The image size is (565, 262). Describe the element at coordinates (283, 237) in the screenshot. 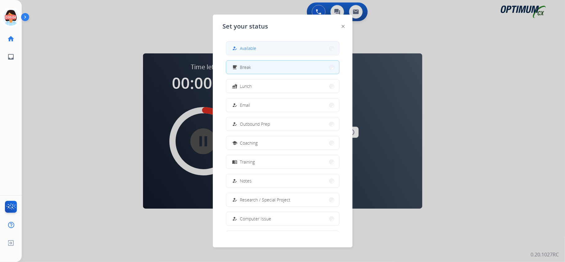

I see `button: Internet Issue` at that location.